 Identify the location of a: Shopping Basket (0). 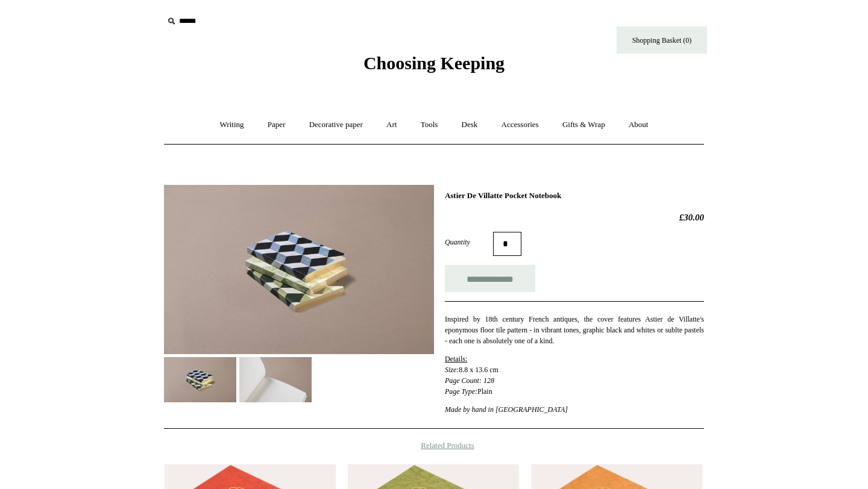
(662, 39).